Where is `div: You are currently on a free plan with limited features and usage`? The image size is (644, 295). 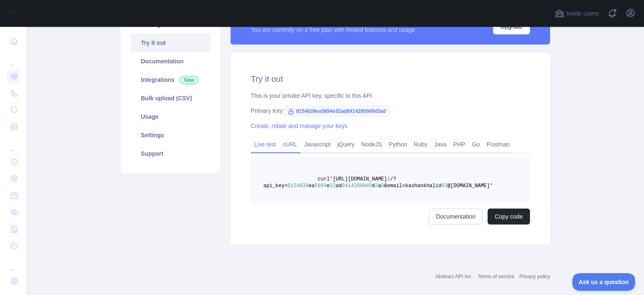
div: You are currently on a free plan with limited features and usage is located at coordinates (333, 30).